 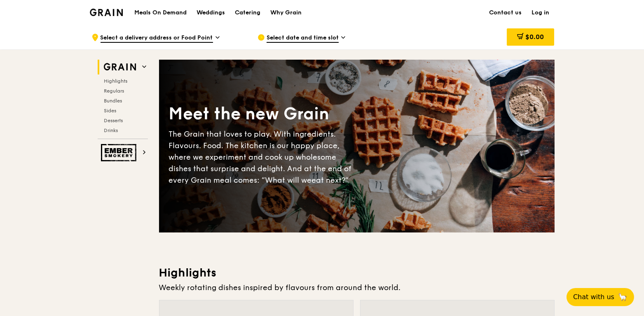 What do you see at coordinates (114, 91) in the screenshot?
I see `span: Regulars` at bounding box center [114, 91].